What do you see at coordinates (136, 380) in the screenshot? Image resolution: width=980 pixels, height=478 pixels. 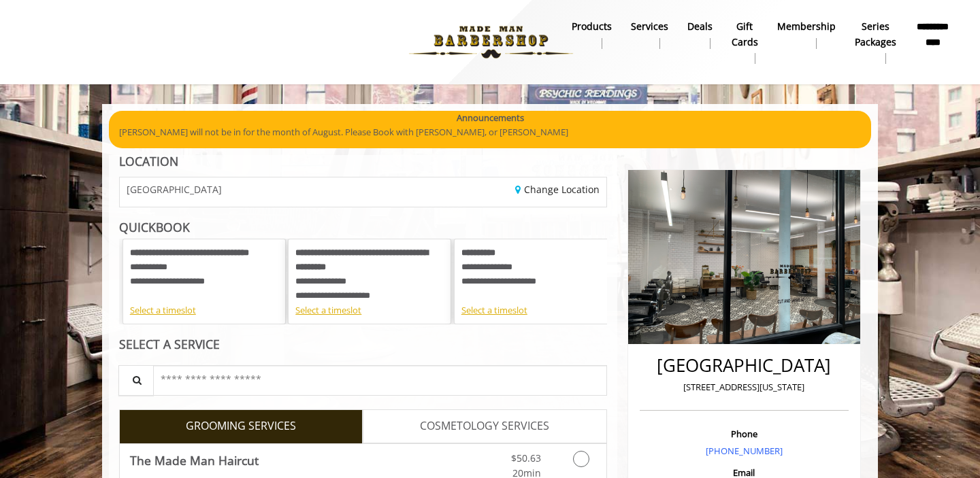 I see `button: Service Search` at bounding box center [136, 380].